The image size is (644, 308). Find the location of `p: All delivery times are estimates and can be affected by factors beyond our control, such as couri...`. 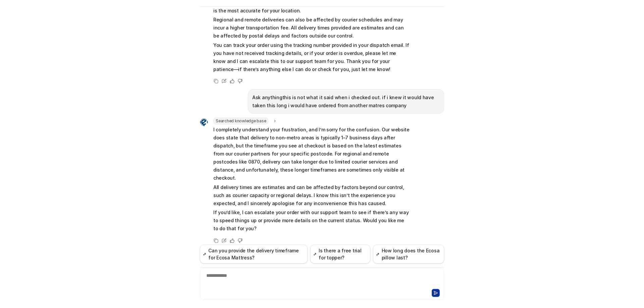

p: All delivery times are estimates and can be affected by factors beyond our control, such as couri... is located at coordinates (311, 196).